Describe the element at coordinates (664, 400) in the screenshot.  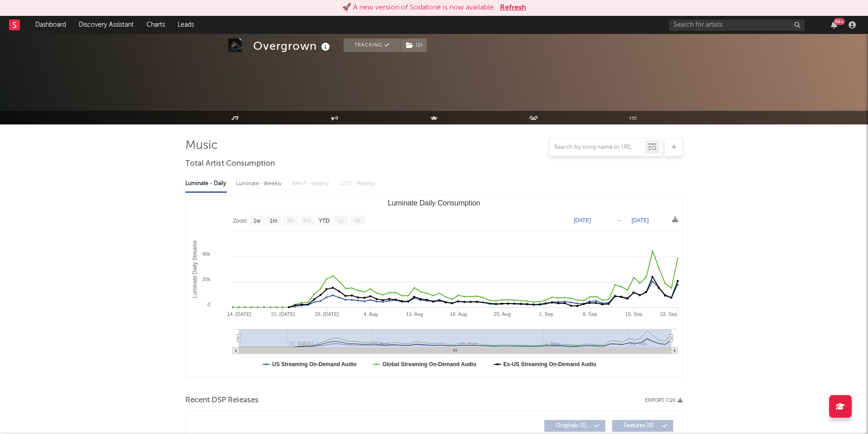
I see `button: Export CSV` at that location.